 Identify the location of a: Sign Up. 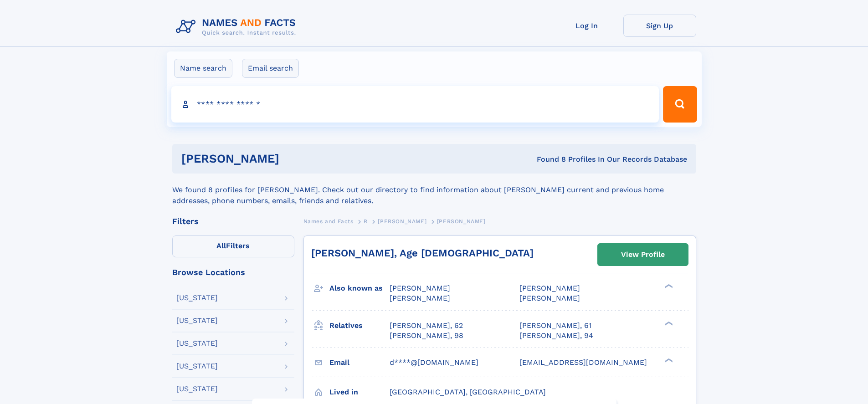
(660, 25).